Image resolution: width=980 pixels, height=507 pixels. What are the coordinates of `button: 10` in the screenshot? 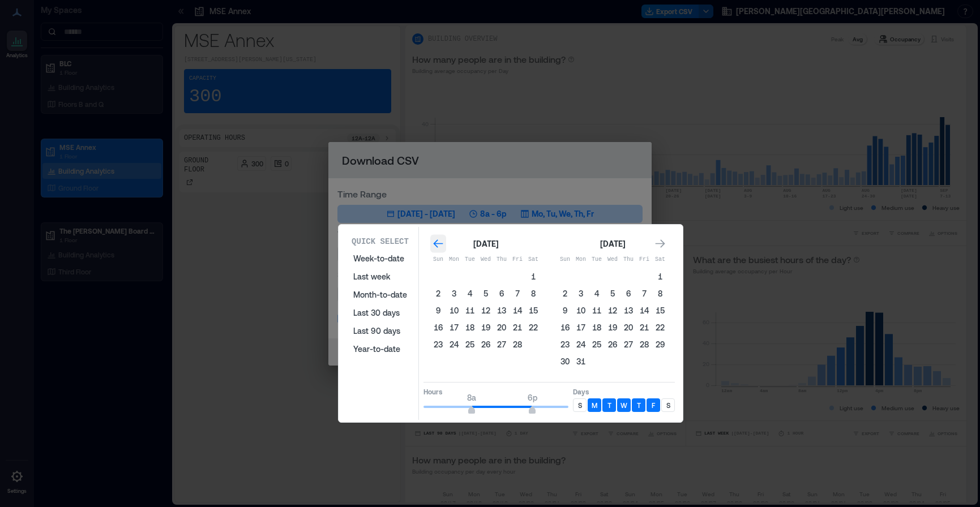 It's located at (454, 311).